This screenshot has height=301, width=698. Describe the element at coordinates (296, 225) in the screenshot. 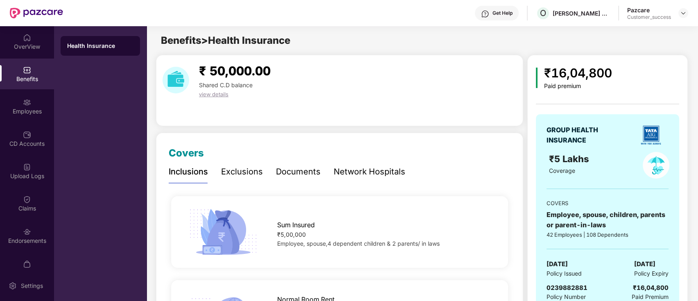

I see `span: Sum Insured` at that location.